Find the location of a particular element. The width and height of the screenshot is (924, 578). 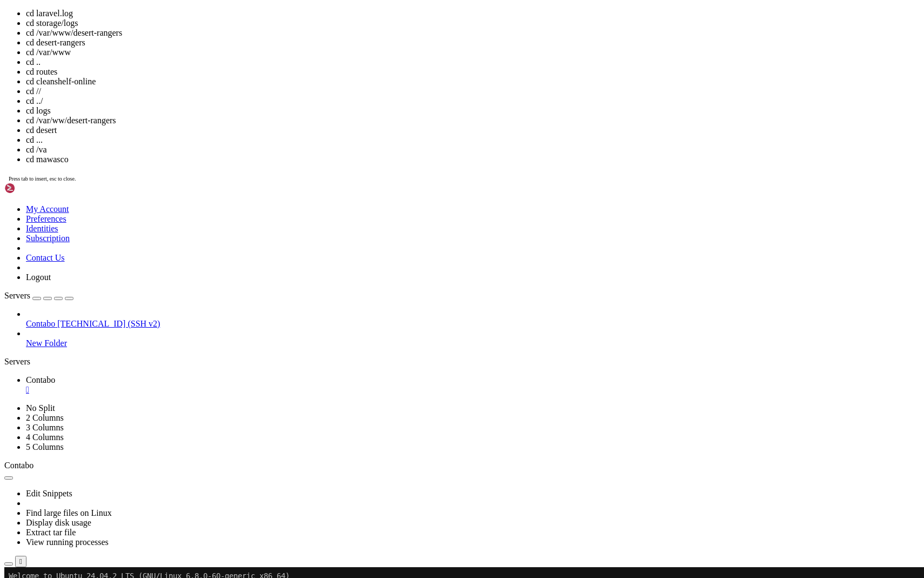

li: cd mawasco is located at coordinates (473, 160).